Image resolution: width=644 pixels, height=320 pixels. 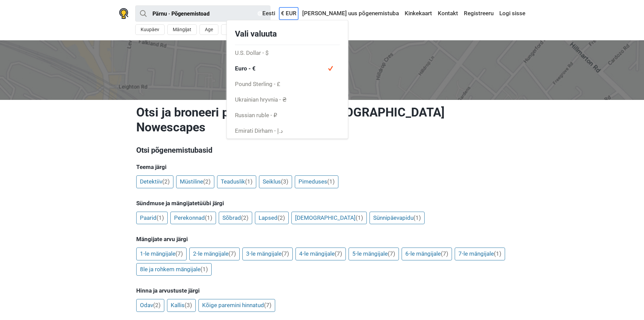 I want to click on a: Pimeduses(1), so click(x=316, y=182).